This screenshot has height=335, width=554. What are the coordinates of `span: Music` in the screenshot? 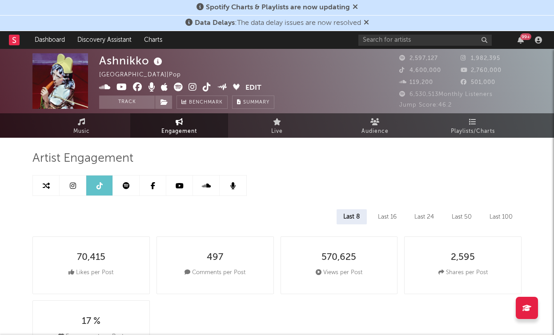 It's located at (81, 132).